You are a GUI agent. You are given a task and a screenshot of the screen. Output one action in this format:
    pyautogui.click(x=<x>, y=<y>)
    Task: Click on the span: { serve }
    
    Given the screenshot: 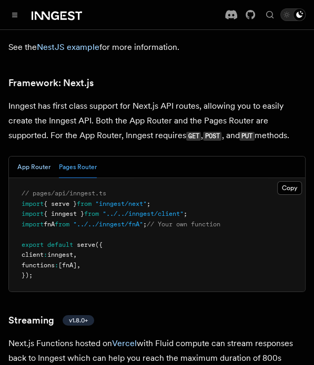 What is the action you would take?
    pyautogui.click(x=60, y=204)
    